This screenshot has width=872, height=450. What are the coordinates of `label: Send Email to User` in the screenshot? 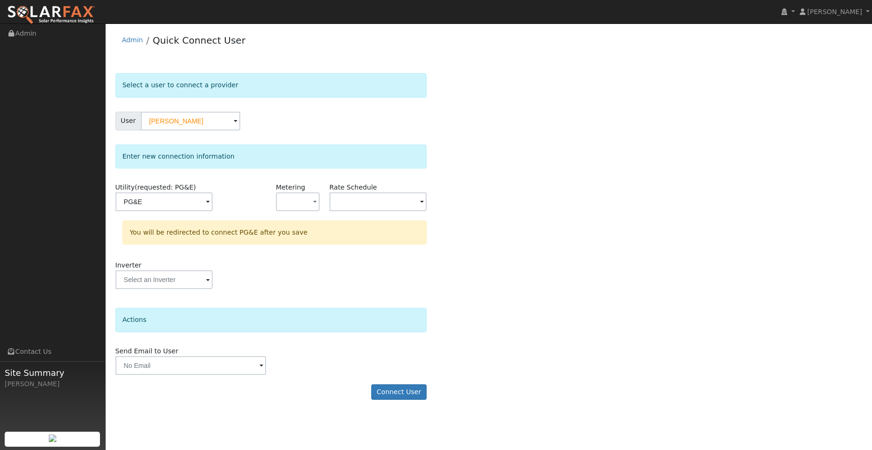 It's located at (147, 351).